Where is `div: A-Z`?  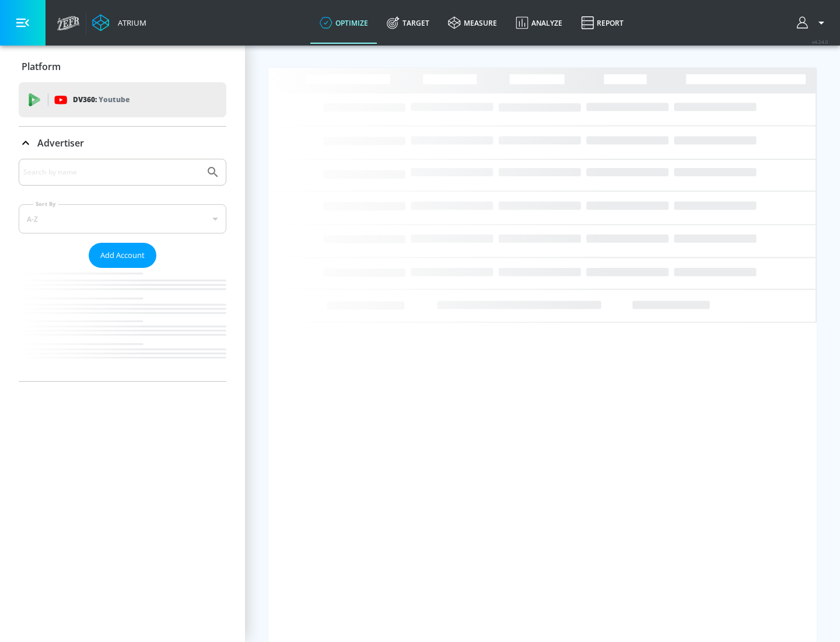
div: A-Z is located at coordinates (123, 218).